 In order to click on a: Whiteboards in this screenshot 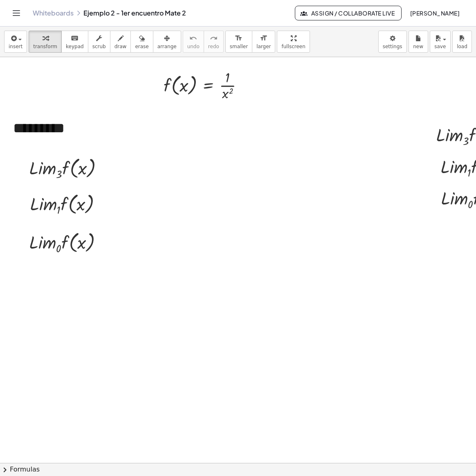, I will do `click(53, 13)`.